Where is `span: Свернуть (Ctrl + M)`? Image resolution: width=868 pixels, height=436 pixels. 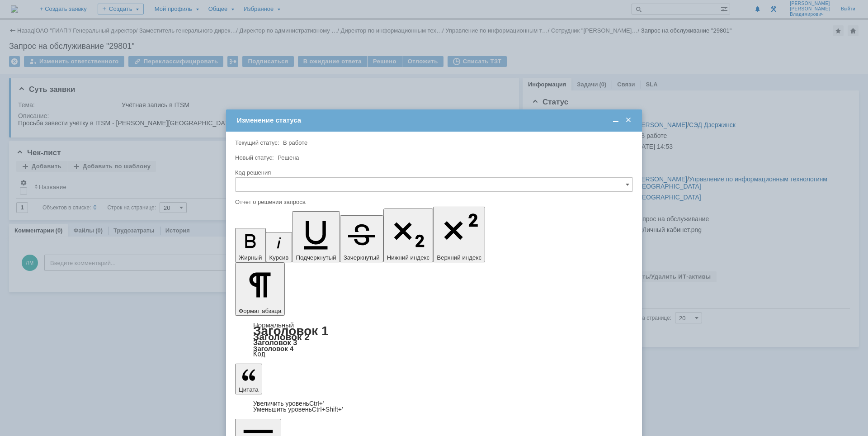 span: Свернуть (Ctrl + M) is located at coordinates (616, 120).